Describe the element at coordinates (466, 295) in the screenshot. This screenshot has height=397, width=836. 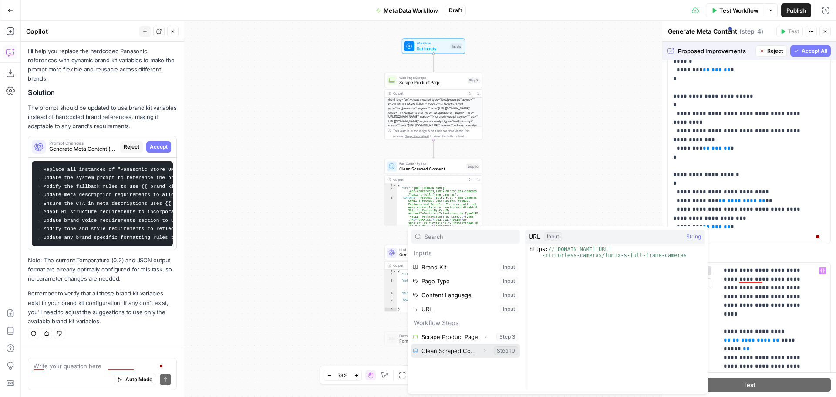
I see `button: Select variable Content Language` at that location.